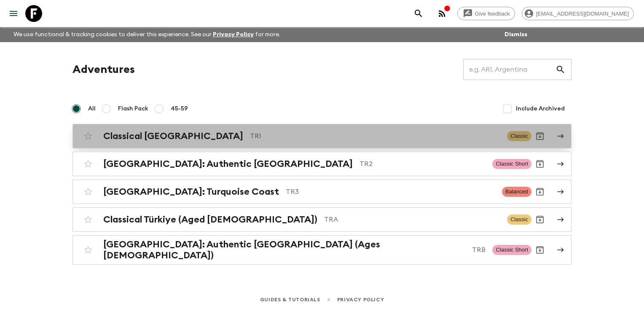 The height and width of the screenshot is (311, 644). I want to click on span: Give feedback, so click(492, 14).